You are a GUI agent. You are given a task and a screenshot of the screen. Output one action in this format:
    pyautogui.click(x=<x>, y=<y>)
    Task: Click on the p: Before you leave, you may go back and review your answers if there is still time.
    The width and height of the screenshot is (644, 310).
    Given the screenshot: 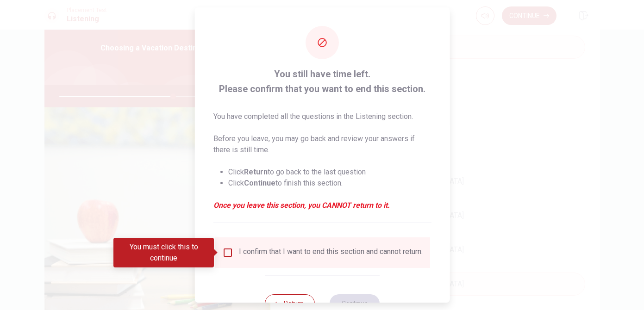 What is the action you would take?
    pyautogui.click(x=322, y=145)
    